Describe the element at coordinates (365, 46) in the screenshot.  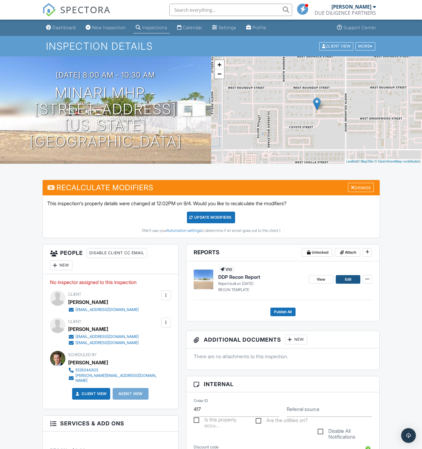
I see `div: More` at that location.